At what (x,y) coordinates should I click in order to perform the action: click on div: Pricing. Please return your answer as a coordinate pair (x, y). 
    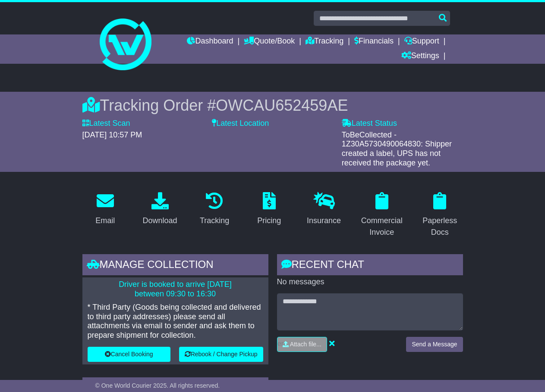
    Looking at the image, I should click on (269, 221).